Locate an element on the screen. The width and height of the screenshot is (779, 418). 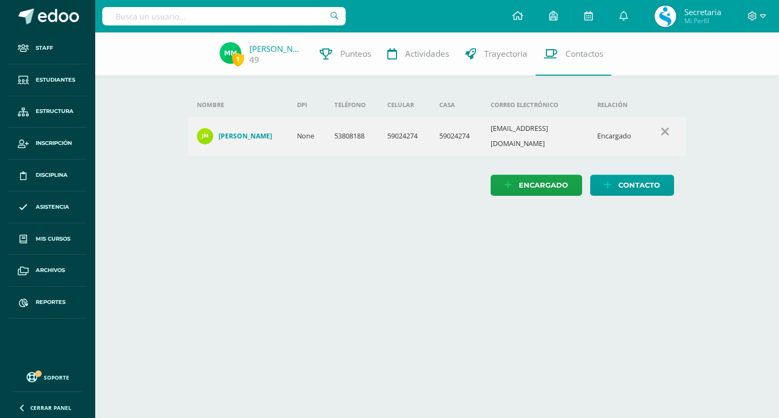
a: 49 is located at coordinates (254, 60).